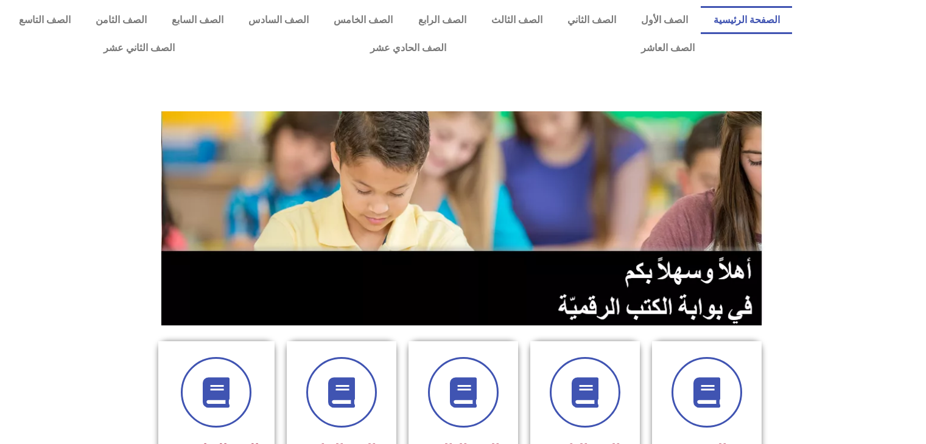 The image size is (926, 444). What do you see at coordinates (591, 20) in the screenshot?
I see `a: الصف الثاني` at bounding box center [591, 20].